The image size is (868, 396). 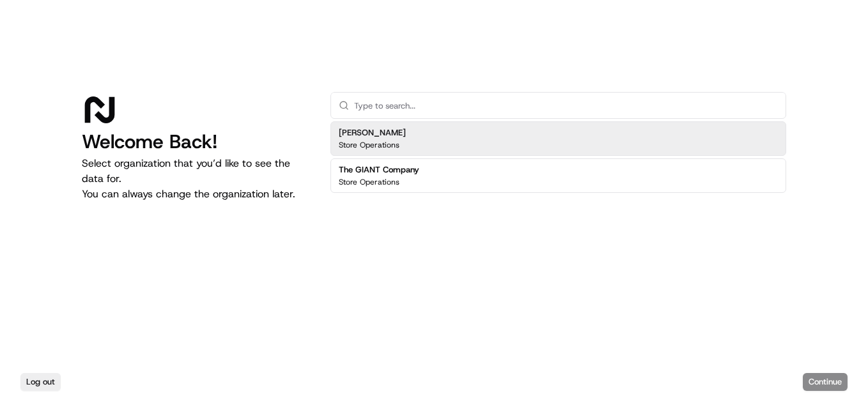 I want to click on p: Select organization that you’d like to see the data for. You can always change the organization l..., so click(x=195, y=179).